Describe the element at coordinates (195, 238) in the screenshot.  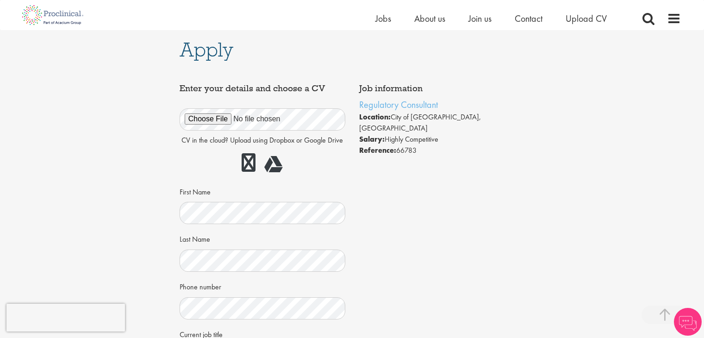
I see `label: Last Name` at that location.